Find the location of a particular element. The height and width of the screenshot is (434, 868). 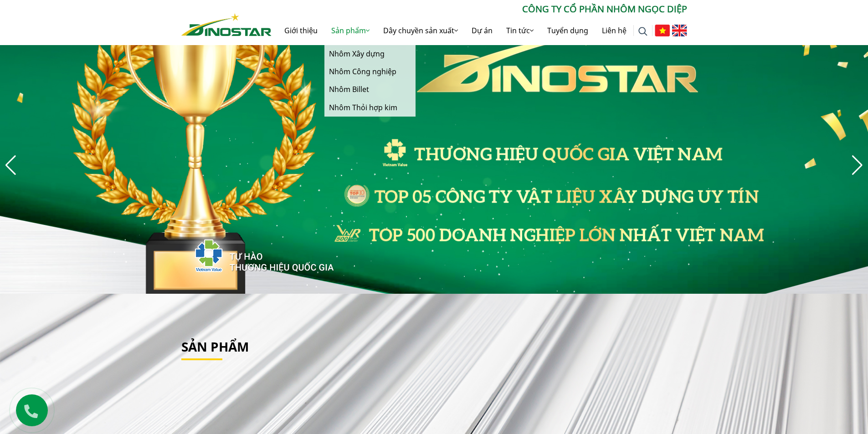

img: English is located at coordinates (679, 31).